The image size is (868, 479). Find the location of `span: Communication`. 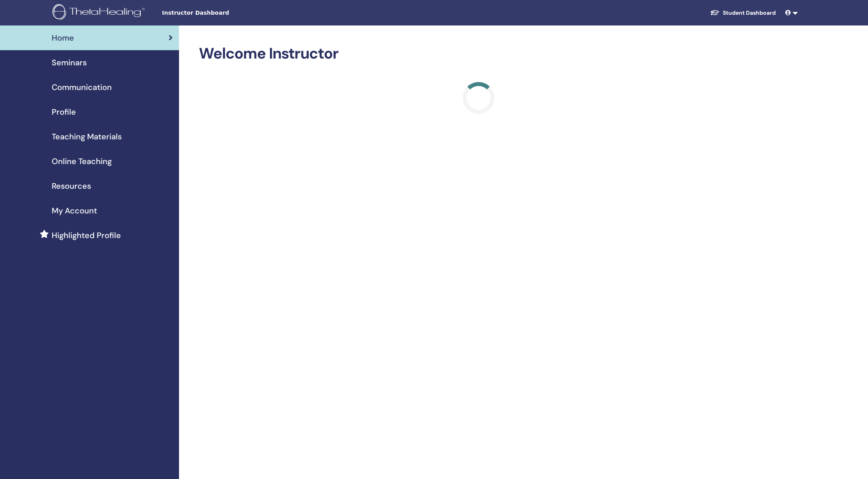

span: Communication is located at coordinates (82, 87).